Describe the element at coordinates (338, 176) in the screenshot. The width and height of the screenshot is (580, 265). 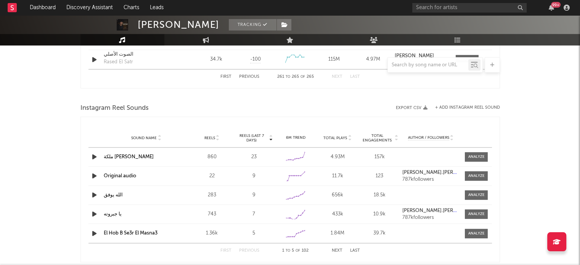
I see `div: 11.7k` at that location.